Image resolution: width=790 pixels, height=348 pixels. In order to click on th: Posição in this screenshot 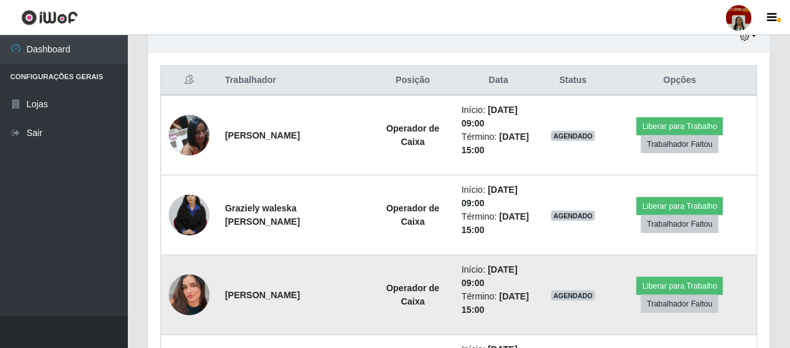, I will do `click(413, 81)`.